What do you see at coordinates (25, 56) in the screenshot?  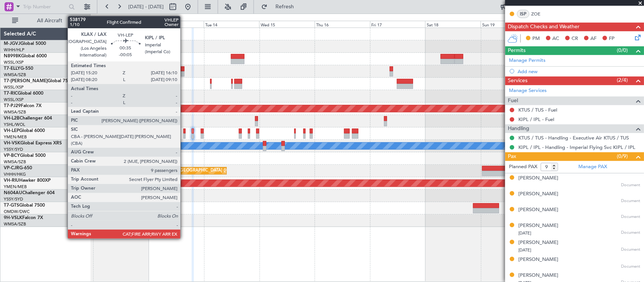 I see `a: N8998KGlobal 6000` at bounding box center [25, 56].